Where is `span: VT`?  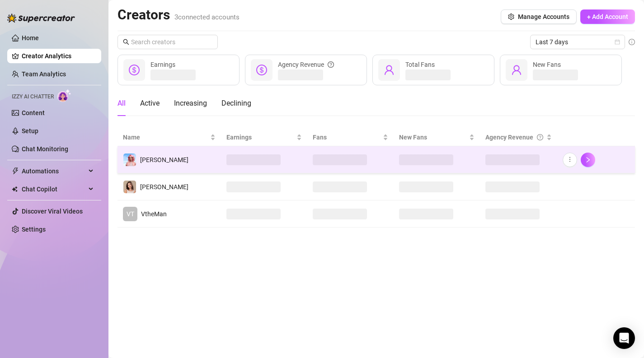
span: VT is located at coordinates (130, 214).